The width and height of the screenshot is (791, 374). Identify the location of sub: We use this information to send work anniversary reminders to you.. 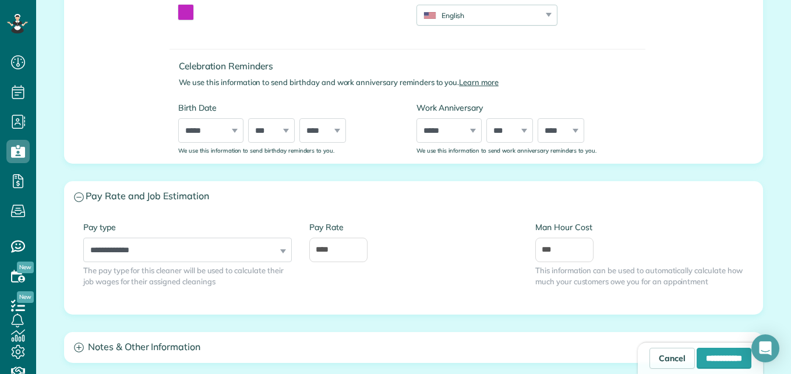
(506, 150).